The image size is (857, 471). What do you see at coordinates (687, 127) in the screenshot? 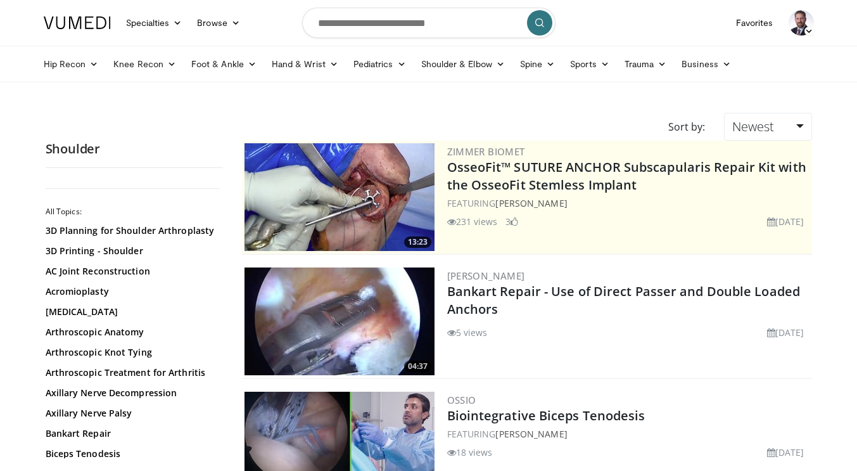
I see `div: Sort by:` at bounding box center [687, 127].